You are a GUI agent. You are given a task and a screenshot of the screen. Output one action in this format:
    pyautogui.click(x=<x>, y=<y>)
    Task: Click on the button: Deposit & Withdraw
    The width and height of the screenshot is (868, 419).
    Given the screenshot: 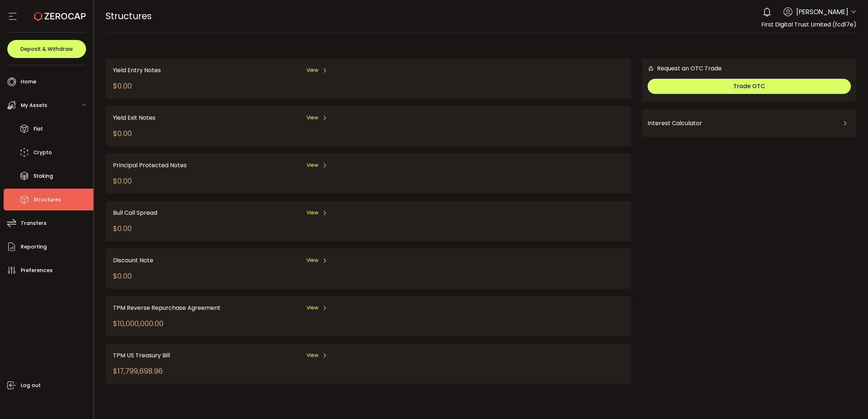 What is the action you would take?
    pyautogui.click(x=46, y=49)
    